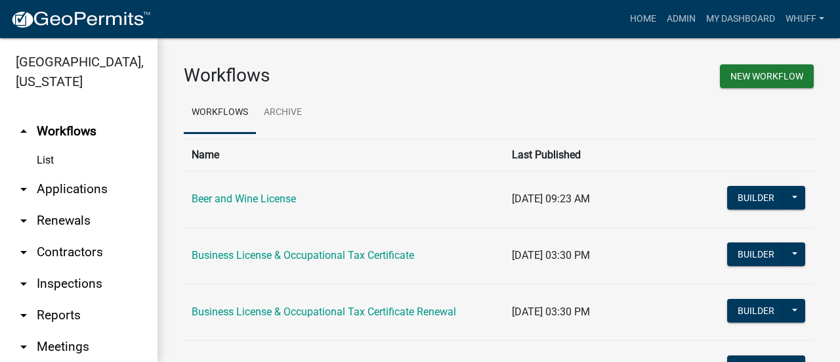  What do you see at coordinates (303, 255) in the screenshot?
I see `a: Business License & Occupational Tax Certificate` at bounding box center [303, 255].